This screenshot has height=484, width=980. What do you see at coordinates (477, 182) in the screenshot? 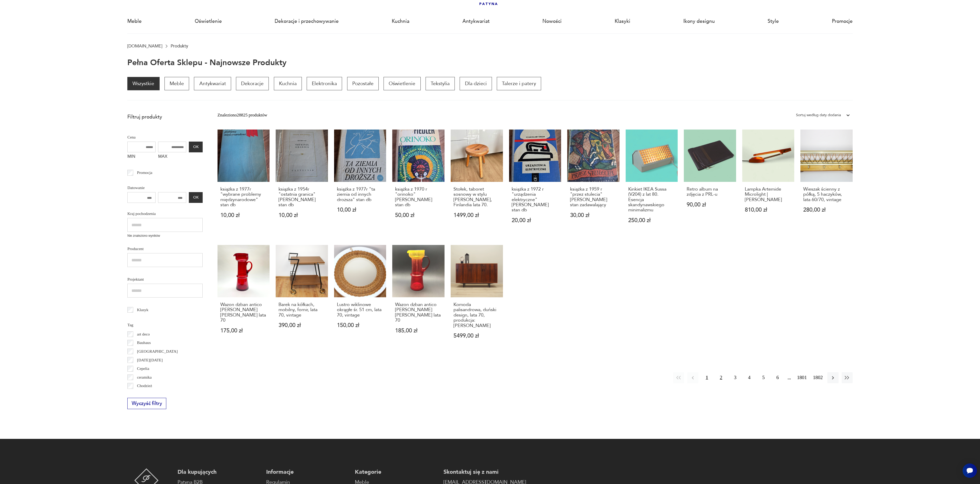
I see `a: Stołek, taboret sosnowy w stylu Bertela Gardberga, Finlandia lata 70.Stołek, taboret sosnowy w st...` at bounding box center [477, 182].